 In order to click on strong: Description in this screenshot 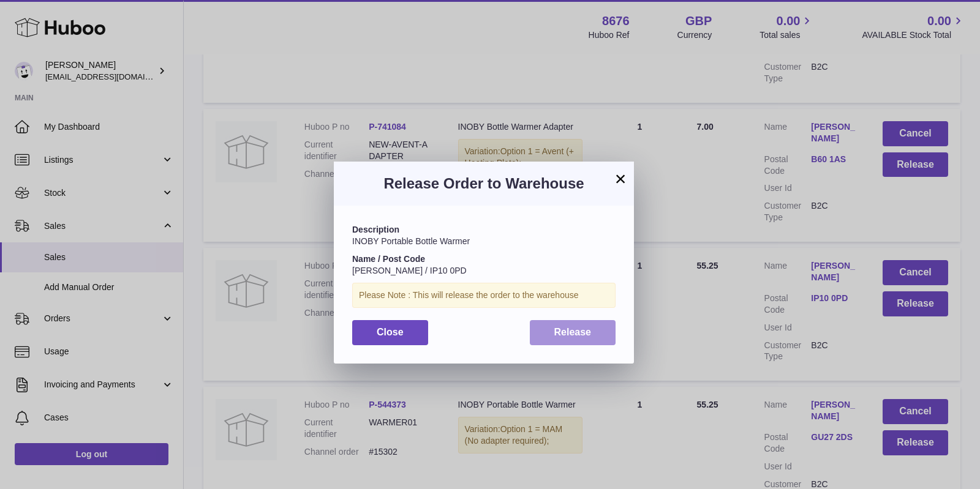, I will do `click(376, 230)`.